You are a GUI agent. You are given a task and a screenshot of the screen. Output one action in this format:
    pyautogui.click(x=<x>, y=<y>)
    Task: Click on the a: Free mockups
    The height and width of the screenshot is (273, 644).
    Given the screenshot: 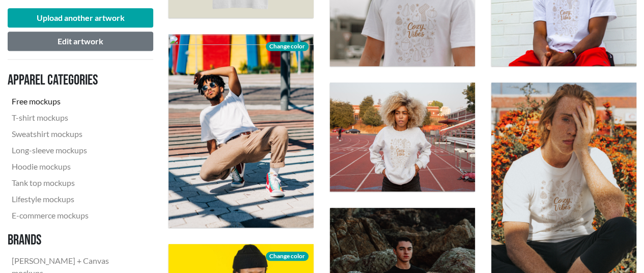 What is the action you would take?
    pyautogui.click(x=77, y=101)
    